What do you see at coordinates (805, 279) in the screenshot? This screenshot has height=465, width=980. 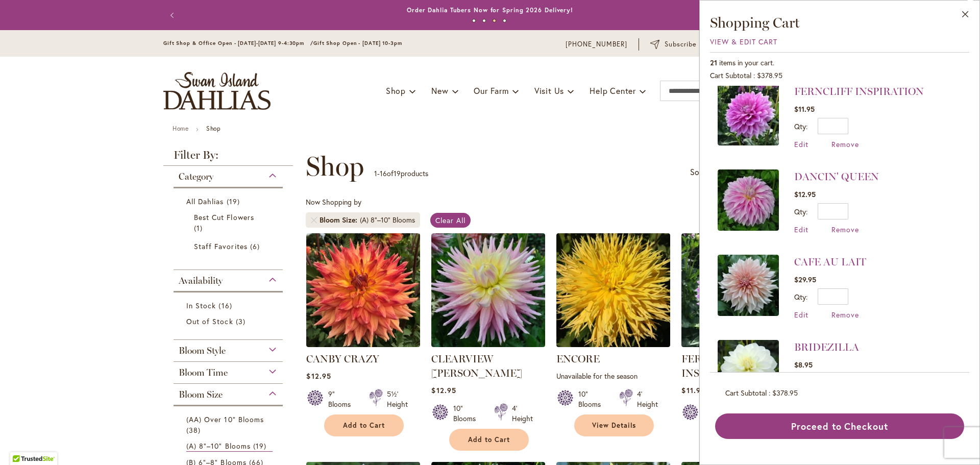 I see `span: $29.95` at bounding box center [805, 279].